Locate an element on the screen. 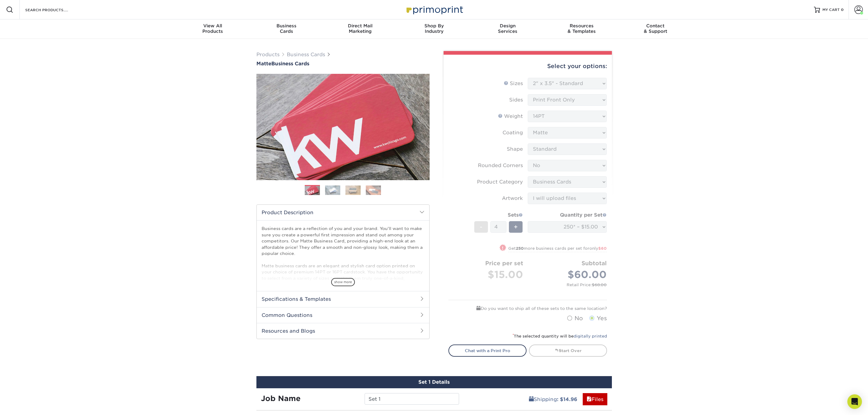  p: Business cards are a reflection of you and your brand. You'll want to make sure you create a powe... is located at coordinates (343, 268).